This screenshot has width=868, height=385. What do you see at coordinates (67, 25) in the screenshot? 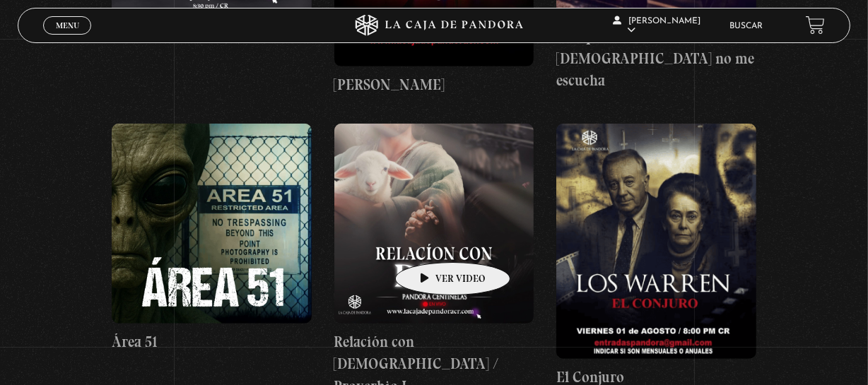
I see `span: Menu` at bounding box center [67, 25].